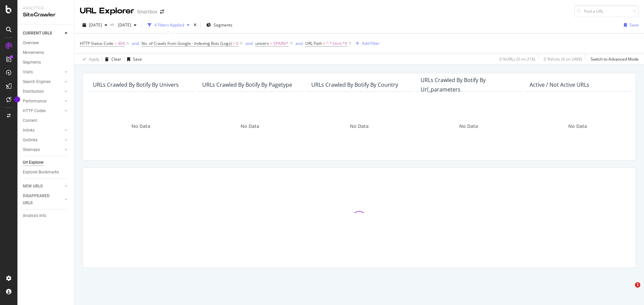 The width and height of the screenshot is (644, 305). Describe the element at coordinates (117, 59) in the screenshot. I see `div: Clear` at that location.